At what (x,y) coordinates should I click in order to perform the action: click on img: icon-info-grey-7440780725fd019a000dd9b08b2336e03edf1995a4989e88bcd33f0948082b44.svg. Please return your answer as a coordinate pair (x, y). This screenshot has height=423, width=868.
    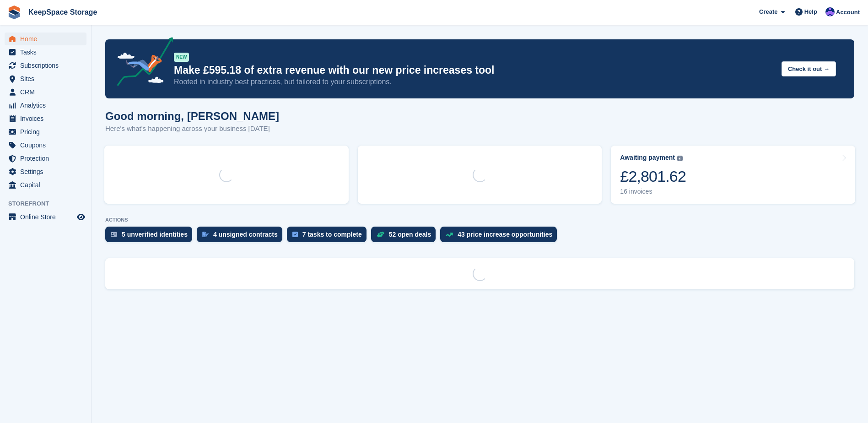
    Looking at the image, I should click on (680, 159).